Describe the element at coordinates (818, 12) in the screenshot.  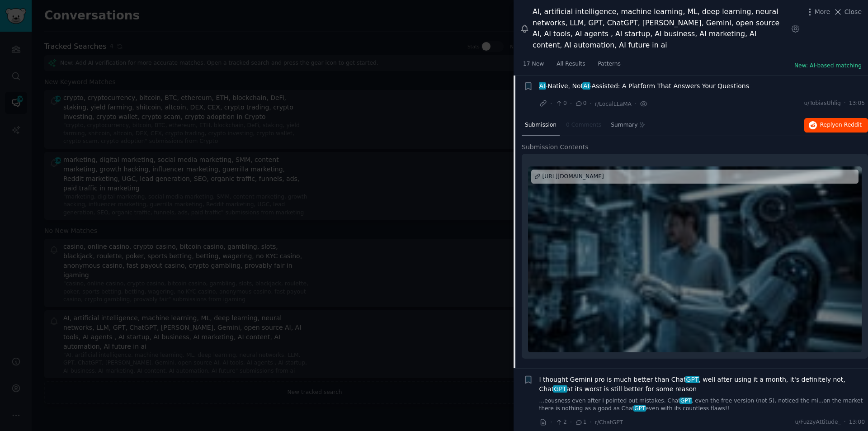
I see `button: More` at that location.